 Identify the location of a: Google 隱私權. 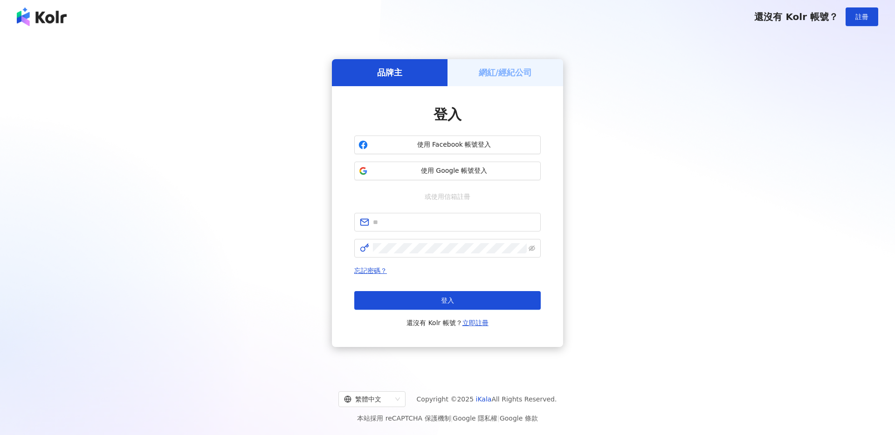
(475, 419).